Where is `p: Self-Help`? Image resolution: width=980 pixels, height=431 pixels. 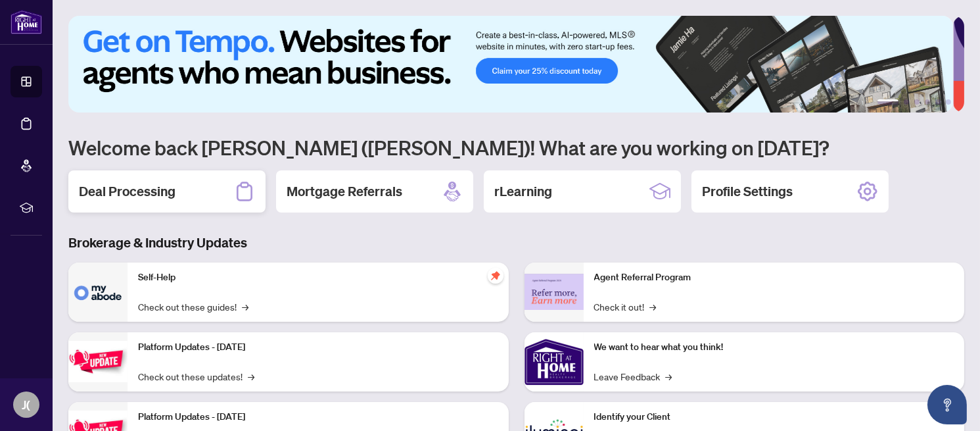 p: Self-Help is located at coordinates (318, 277).